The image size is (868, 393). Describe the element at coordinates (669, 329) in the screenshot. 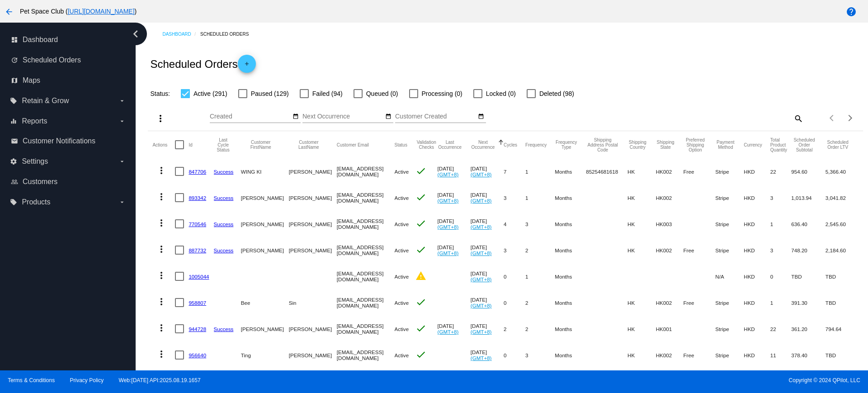

I see `mat-cell: HK001` at that location.